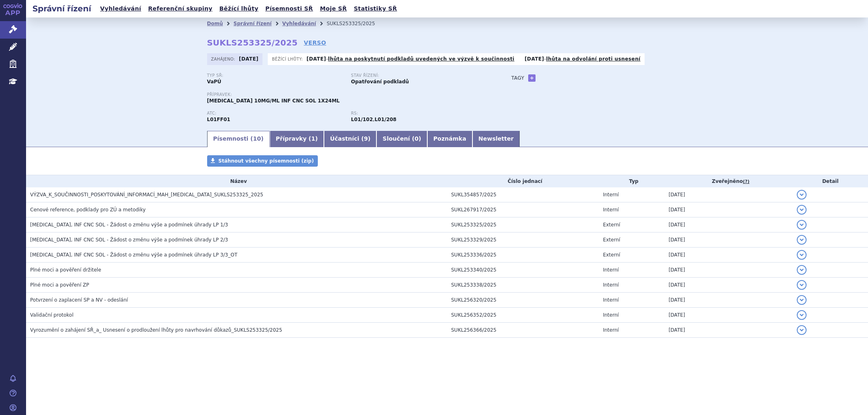 The height and width of the screenshot is (415, 868). What do you see at coordinates (417, 139) in the screenshot?
I see `span: 0` at bounding box center [417, 139].